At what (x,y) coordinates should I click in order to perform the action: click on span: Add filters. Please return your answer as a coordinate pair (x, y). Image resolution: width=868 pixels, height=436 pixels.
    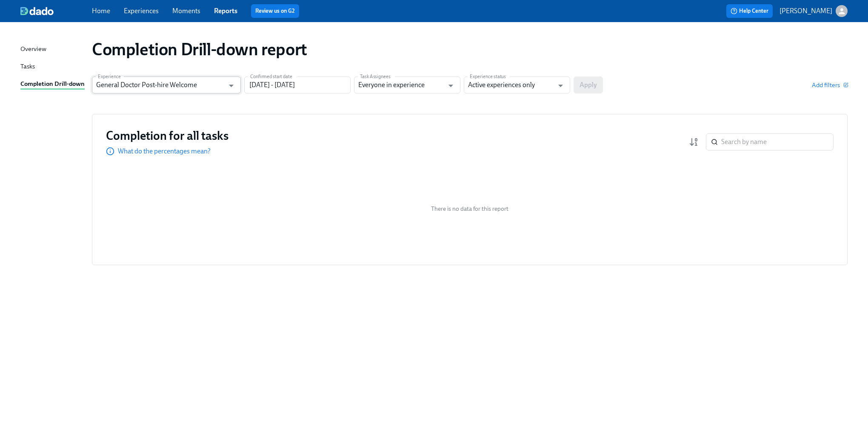
    Looking at the image, I should click on (830, 85).